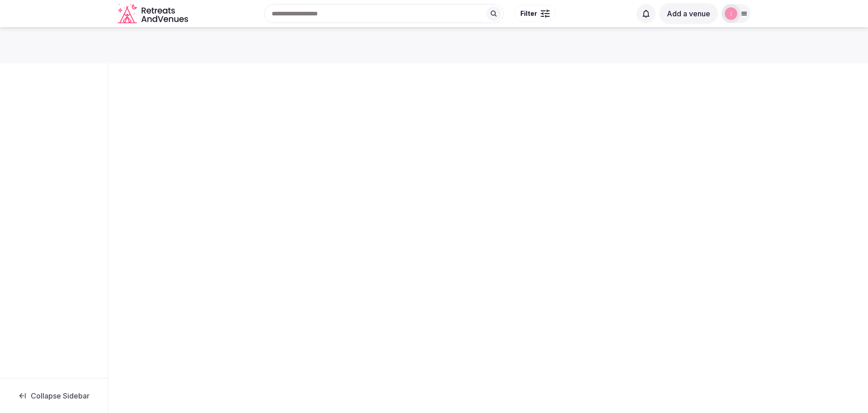 This screenshot has width=868, height=413. I want to click on a: Add a venue, so click(689, 13).